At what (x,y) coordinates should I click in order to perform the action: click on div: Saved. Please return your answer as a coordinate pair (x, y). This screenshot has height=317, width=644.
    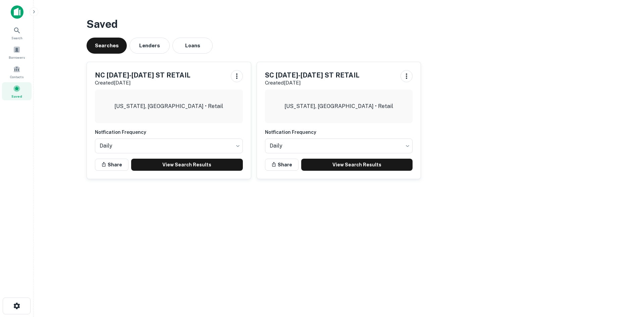
    Looking at the image, I should click on (17, 91).